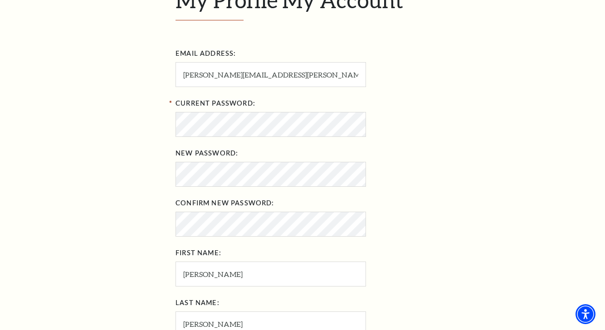 The height and width of the screenshot is (330, 605). I want to click on label: New Password:, so click(207, 153).